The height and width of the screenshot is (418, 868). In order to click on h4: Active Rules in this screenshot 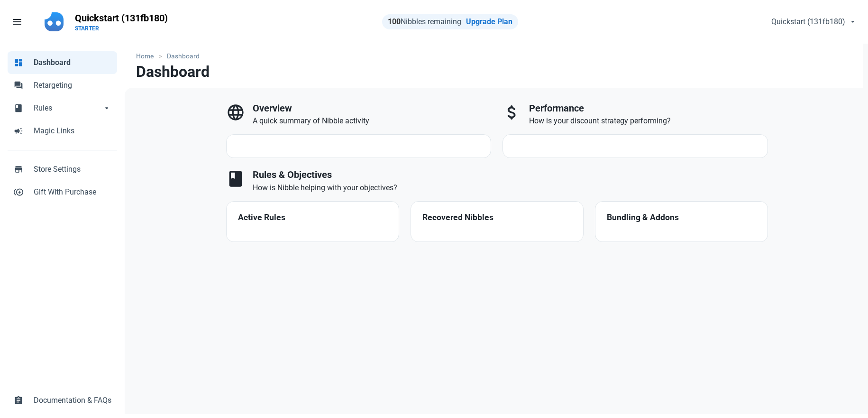, I will do `click(313, 218)`.